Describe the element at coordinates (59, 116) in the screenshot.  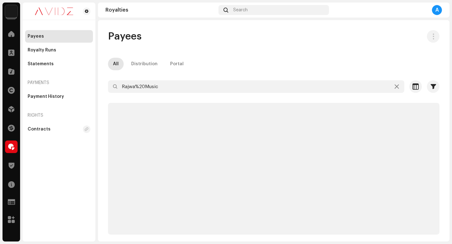
I see `div: Rights` at that location.